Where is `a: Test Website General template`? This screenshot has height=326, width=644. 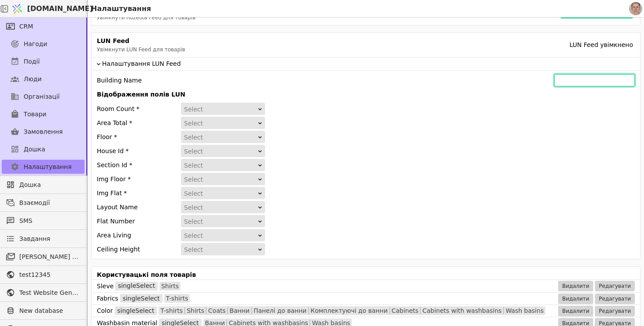
a: Test Website General template is located at coordinates (43, 293).